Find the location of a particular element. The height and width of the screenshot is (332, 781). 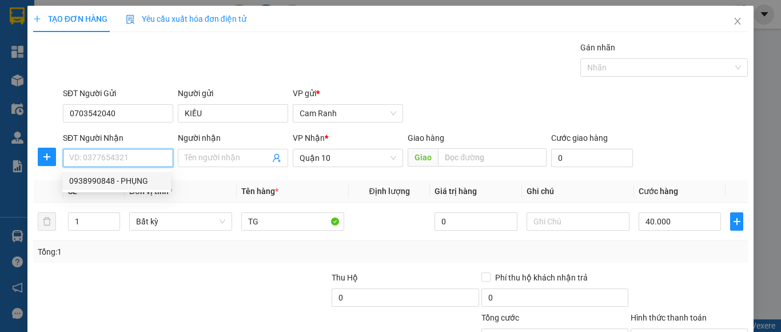

button: delete is located at coordinates (47, 221).